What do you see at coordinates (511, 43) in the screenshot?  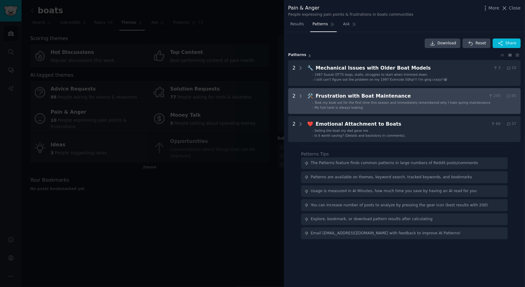 I see `span: Share` at bounding box center [511, 43].